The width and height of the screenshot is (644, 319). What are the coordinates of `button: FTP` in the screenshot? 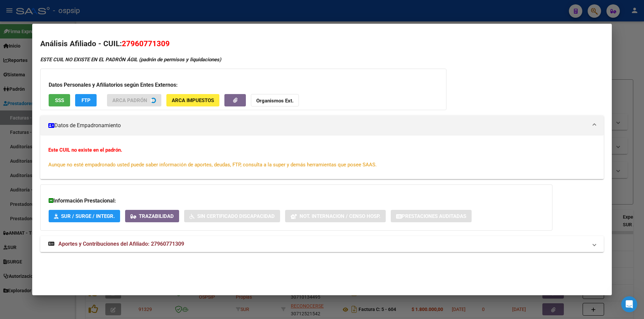 It's located at (86, 100).